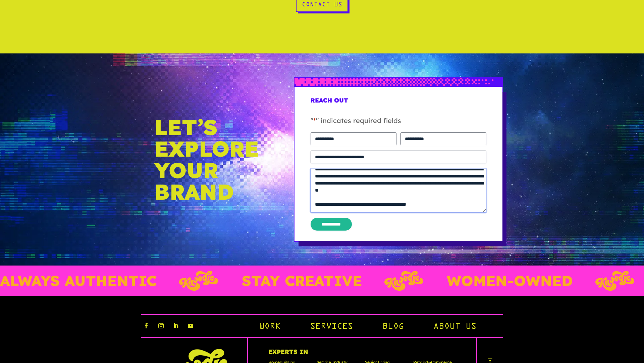  What do you see at coordinates (110, 211) in the screenshot?
I see `em: Submit` at bounding box center [110, 211].